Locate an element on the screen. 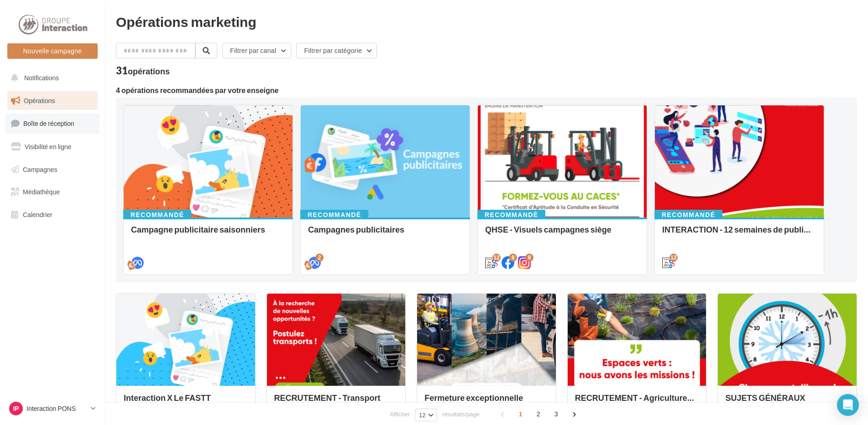 The width and height of the screenshot is (868, 425). button: 12 is located at coordinates (426, 415).